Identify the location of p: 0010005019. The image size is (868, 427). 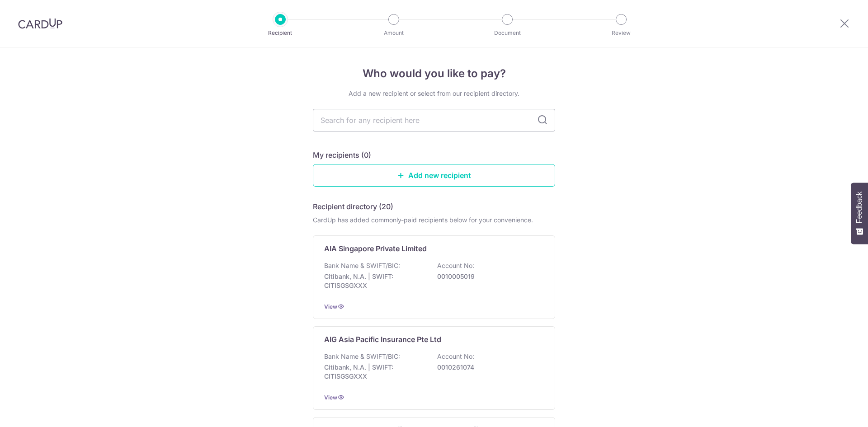
(488, 277).